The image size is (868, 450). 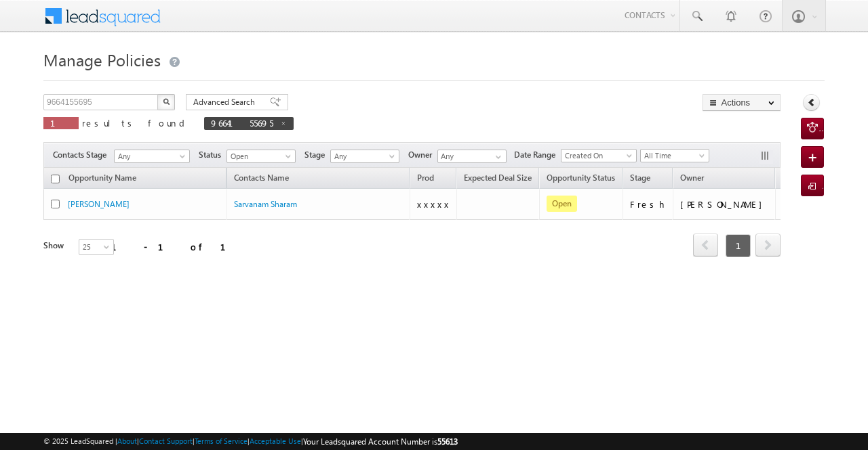 What do you see at coordinates (265, 204) in the screenshot?
I see `a: Sarvanam Sharam` at bounding box center [265, 204].